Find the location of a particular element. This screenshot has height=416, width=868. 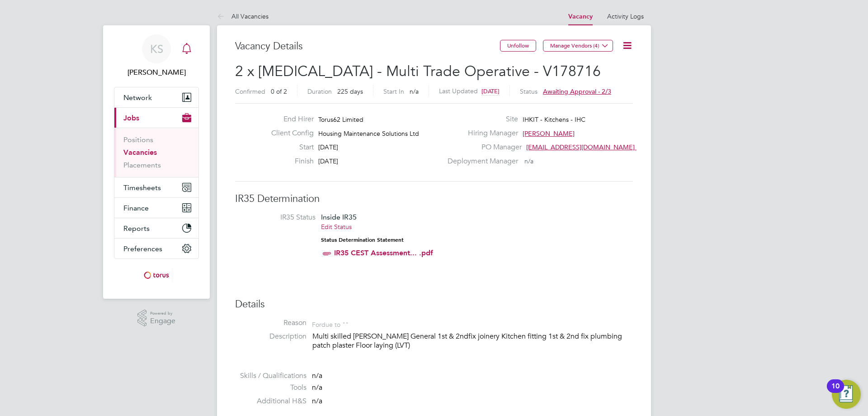

span: 225 days is located at coordinates (350, 92).